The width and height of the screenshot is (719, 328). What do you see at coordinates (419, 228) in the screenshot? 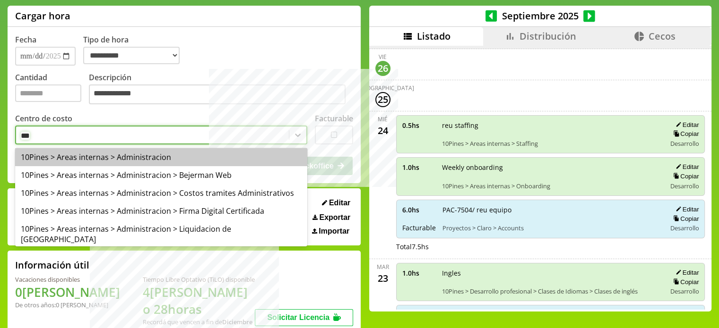
I see `span: Facturable` at bounding box center [419, 228].